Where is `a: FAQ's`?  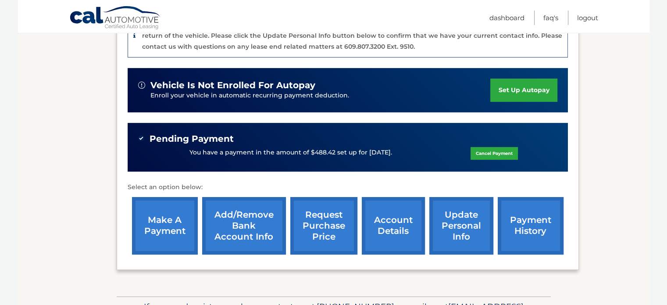 a: FAQ's is located at coordinates (551, 18).